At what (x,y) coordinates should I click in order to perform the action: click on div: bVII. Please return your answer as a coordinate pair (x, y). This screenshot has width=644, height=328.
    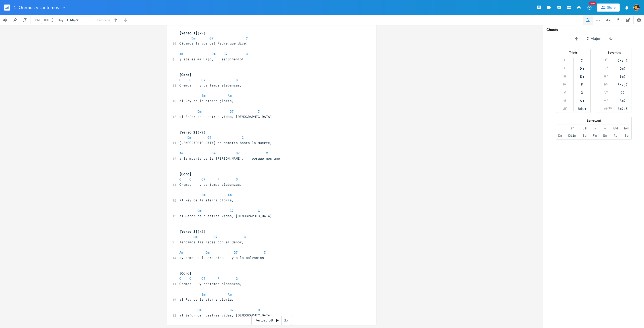
    Looking at the image, I should click on (627, 129).